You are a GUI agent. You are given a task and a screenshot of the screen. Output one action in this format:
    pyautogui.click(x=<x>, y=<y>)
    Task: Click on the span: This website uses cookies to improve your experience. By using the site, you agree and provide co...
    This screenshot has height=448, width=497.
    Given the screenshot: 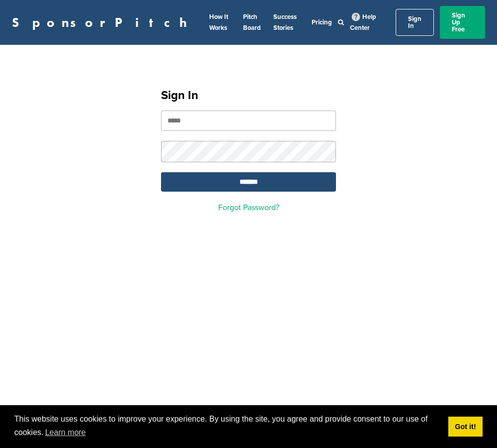 What is the action you would take?
    pyautogui.click(x=227, y=426)
    